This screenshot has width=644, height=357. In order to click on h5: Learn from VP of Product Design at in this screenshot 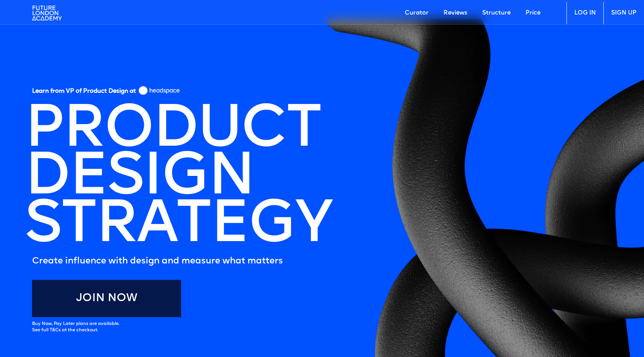, I will do `click(84, 92)`.